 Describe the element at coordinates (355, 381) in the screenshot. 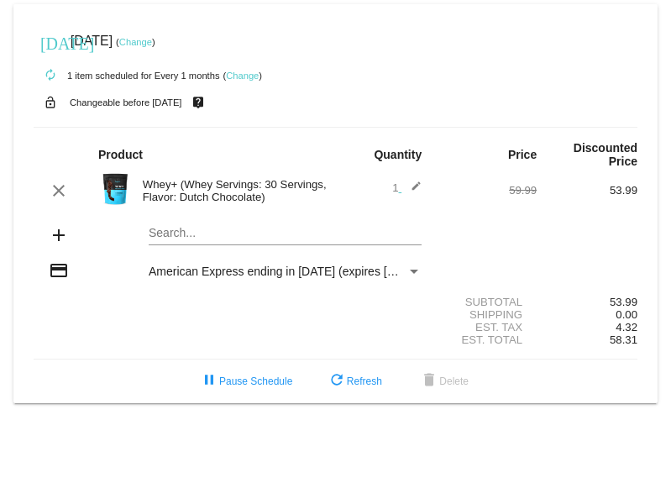

I see `button: Refresh` at that location.